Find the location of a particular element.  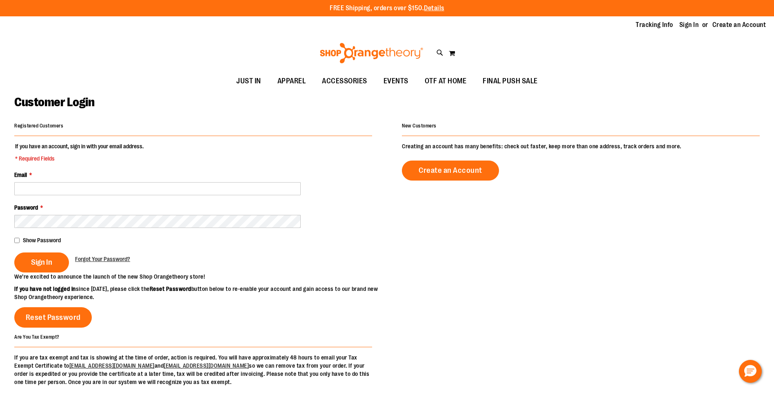

span: Show Password is located at coordinates (42, 240).